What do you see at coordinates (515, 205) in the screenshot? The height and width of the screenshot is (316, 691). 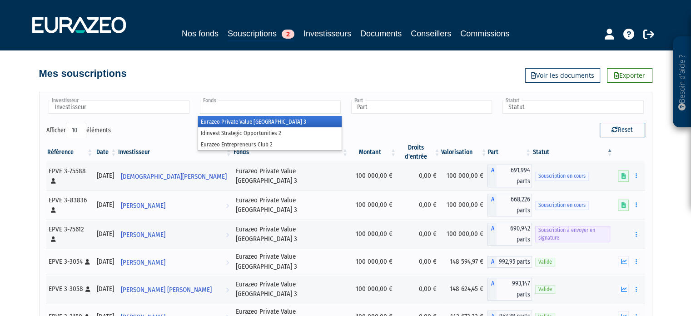 I see `span: 668,226 parts` at bounding box center [515, 205].